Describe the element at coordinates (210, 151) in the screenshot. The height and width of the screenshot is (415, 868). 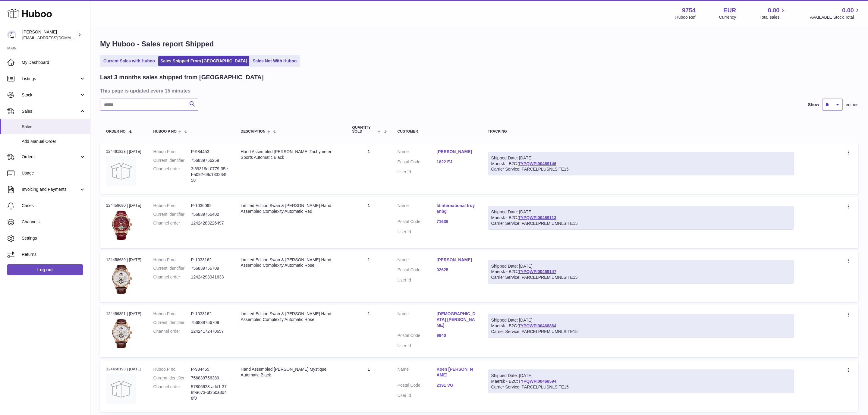
I see `dd: P-984453` at that location.